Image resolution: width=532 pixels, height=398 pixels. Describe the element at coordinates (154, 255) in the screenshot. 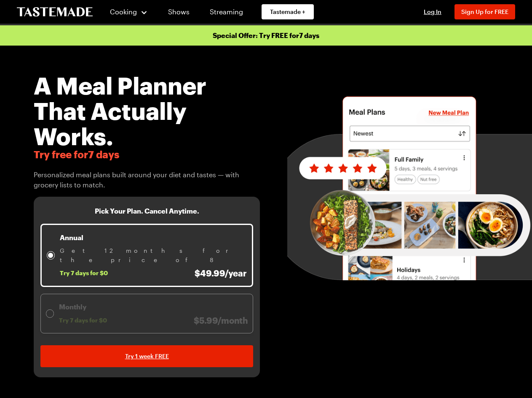

I see `span: Get 12 months for the price of 8` at that location.